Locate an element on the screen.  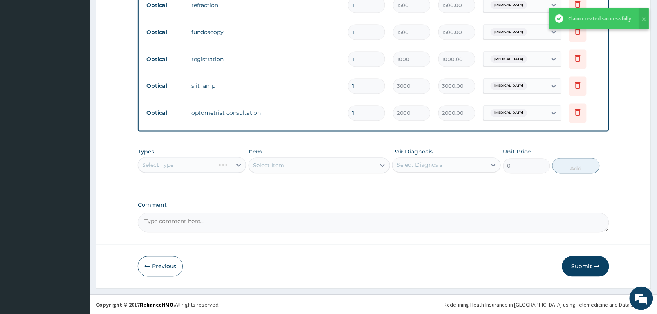
strong: Copyright © 2017 . is located at coordinates (135, 305).